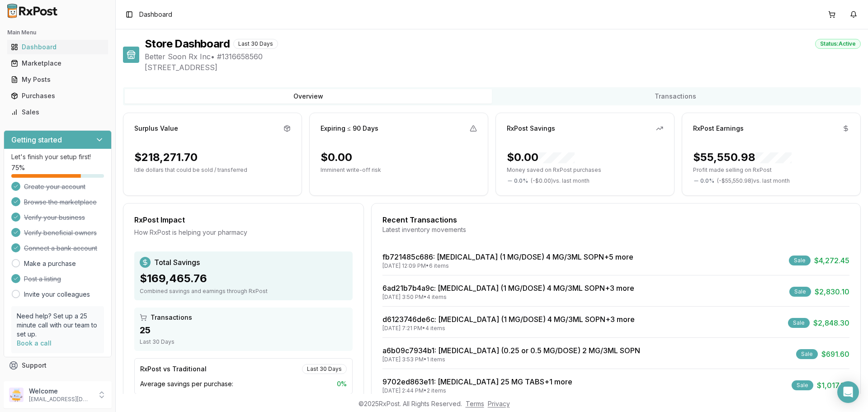  Describe the element at coordinates (719, 128) in the screenshot. I see `div: RxPost Earnings` at that location.